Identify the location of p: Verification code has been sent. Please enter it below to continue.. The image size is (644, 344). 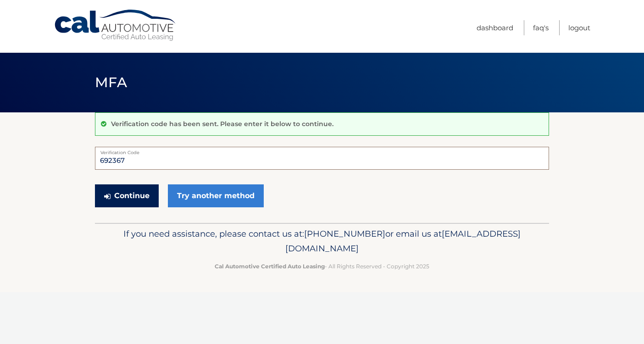
(222, 124).